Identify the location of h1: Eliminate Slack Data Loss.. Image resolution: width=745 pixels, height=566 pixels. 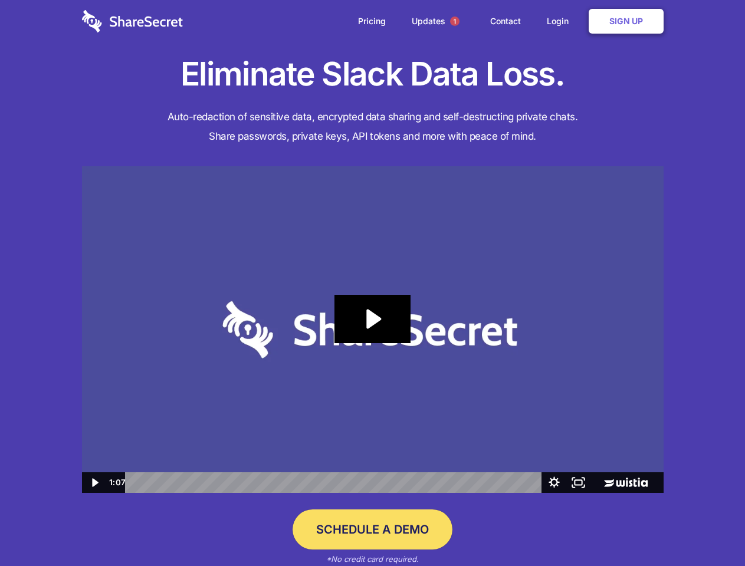
(373, 74).